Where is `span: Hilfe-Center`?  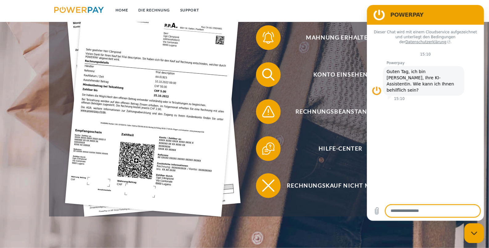 span: Hilfe-Center is located at coordinates (340, 148).